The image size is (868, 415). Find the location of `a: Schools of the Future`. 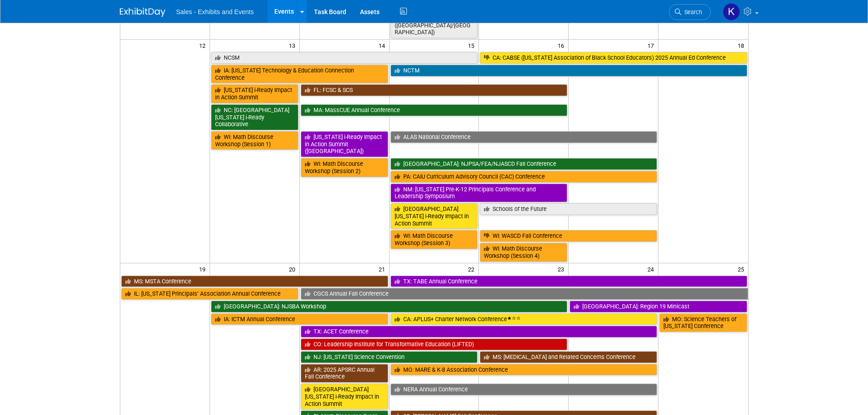

a: Schools of the Future is located at coordinates (569, 209).